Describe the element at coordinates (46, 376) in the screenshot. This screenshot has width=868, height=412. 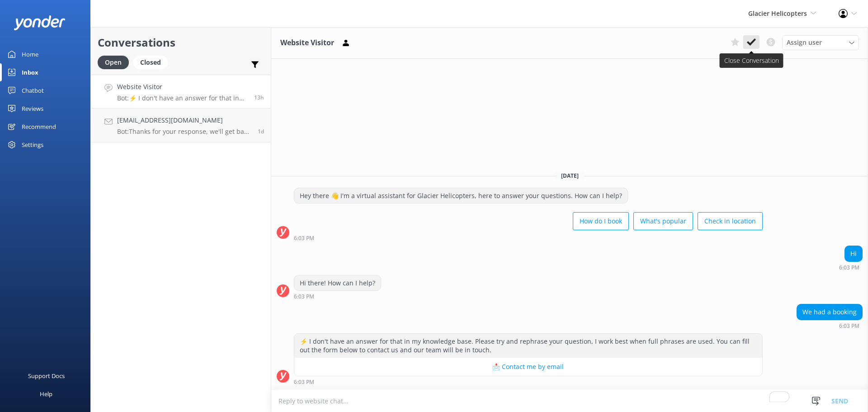
I see `div: Support Docs` at that location.